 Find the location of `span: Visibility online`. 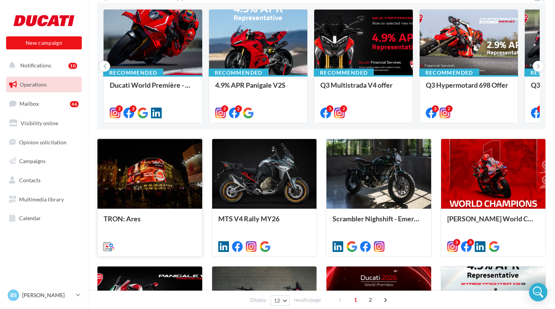

span: Visibility online is located at coordinates (39, 123).